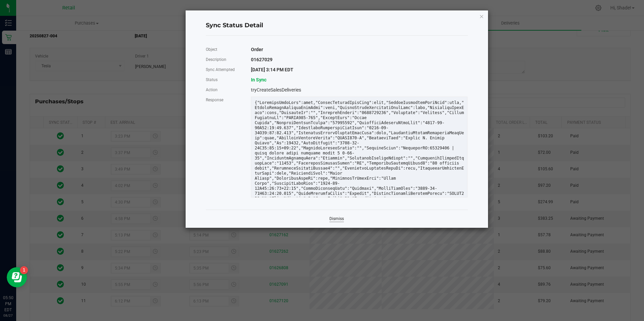 This screenshot has height=321, width=644. What do you see at coordinates (337, 219) in the screenshot?
I see `a: Dismiss` at bounding box center [337, 219].